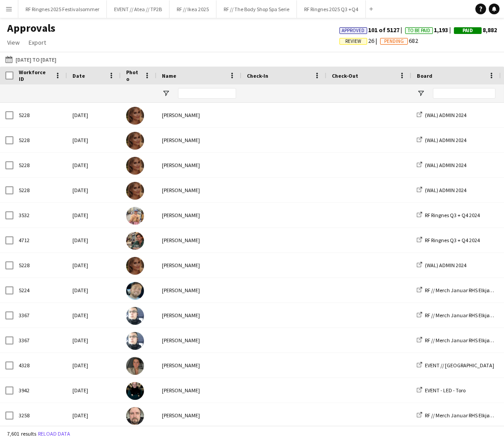 This screenshot has width=504, height=441. Describe the element at coordinates (40, 415) in the screenshot. I see `div: 3258` at that location.